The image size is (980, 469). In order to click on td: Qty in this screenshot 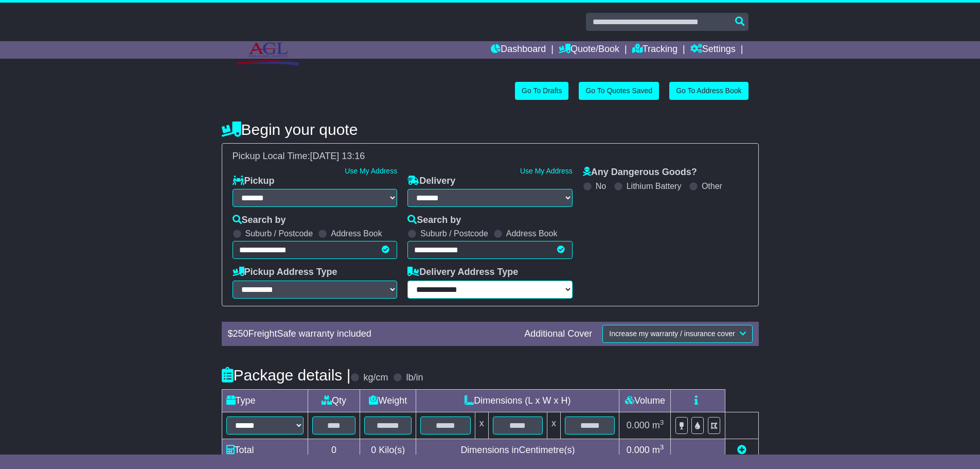, I will do `click(334, 401)`.